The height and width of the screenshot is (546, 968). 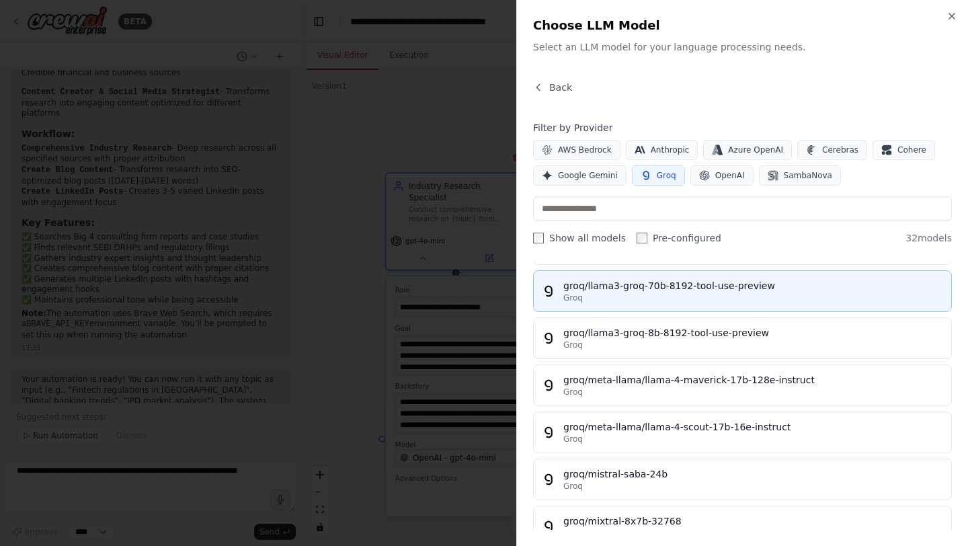 I want to click on button: groq/llama3-groq-70b-8192-tool-use-previewGroq, so click(x=742, y=291).